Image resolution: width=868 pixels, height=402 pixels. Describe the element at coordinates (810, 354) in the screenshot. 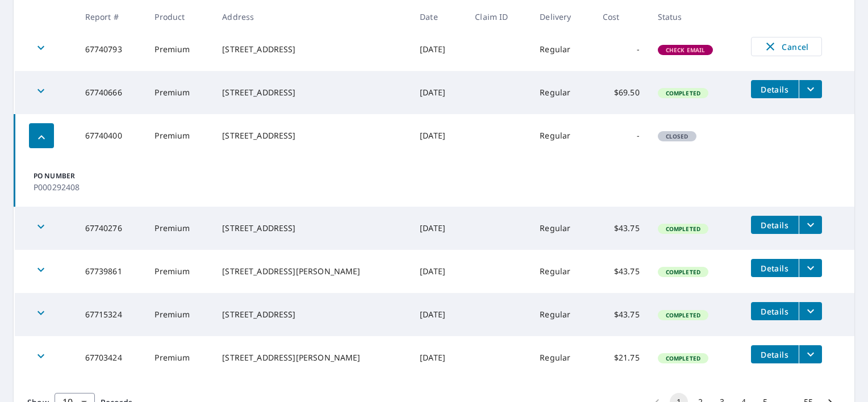

I see `button: filesDropdownBtn-67703424` at that location.